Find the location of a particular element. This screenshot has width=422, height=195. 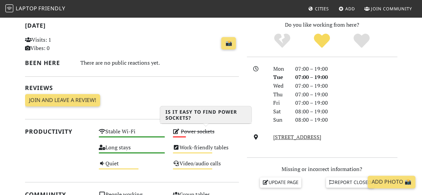

a: Update page is located at coordinates (280, 182).